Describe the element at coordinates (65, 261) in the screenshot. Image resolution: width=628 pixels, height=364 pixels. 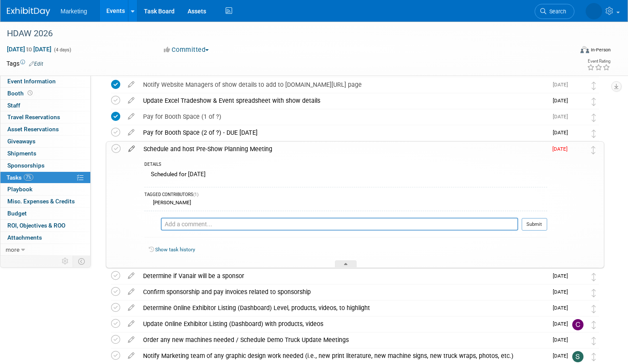
I see `td: Personalize Event Tab Strip` at that location.